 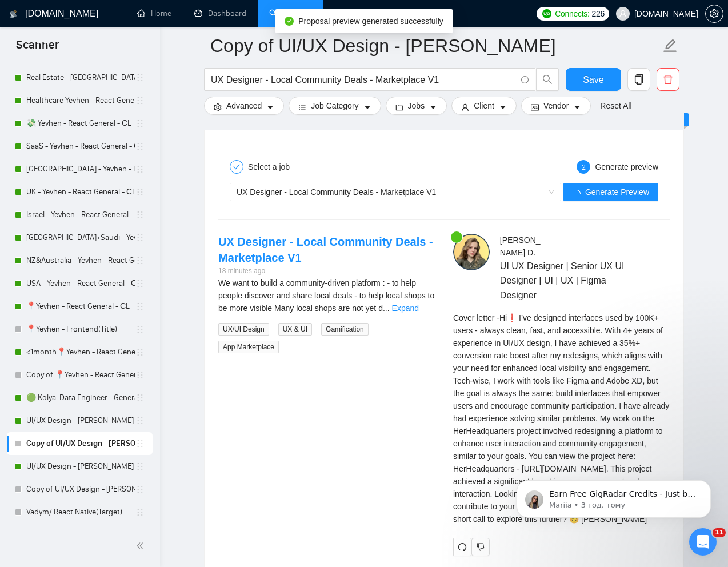 I want to click on span: delete, so click(x=668, y=79).